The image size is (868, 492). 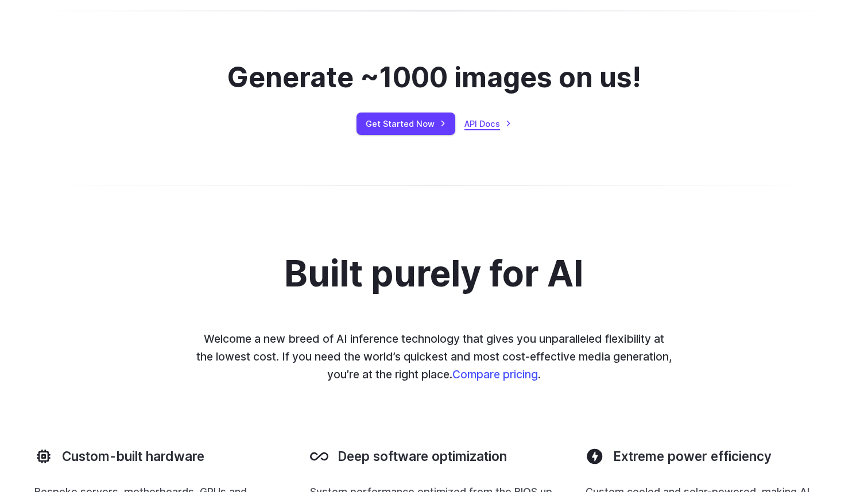 What do you see at coordinates (434, 357) in the screenshot?
I see `p: Welcome a new breed of AI inference technology that gives you unparalleled flexibility at the low...` at bounding box center [434, 357].